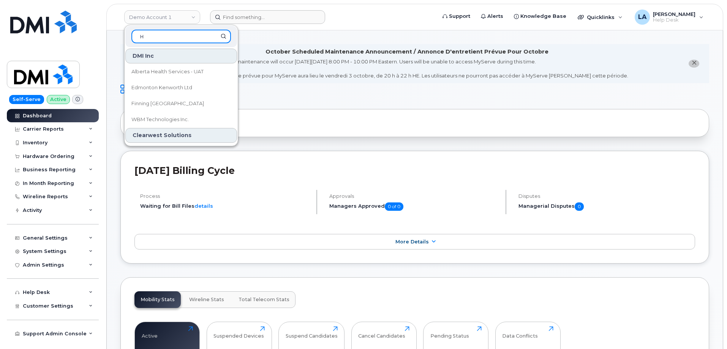 The image size is (727, 349). What do you see at coordinates (311, 332) in the screenshot?
I see `div: Suspend Candidates` at bounding box center [311, 332].